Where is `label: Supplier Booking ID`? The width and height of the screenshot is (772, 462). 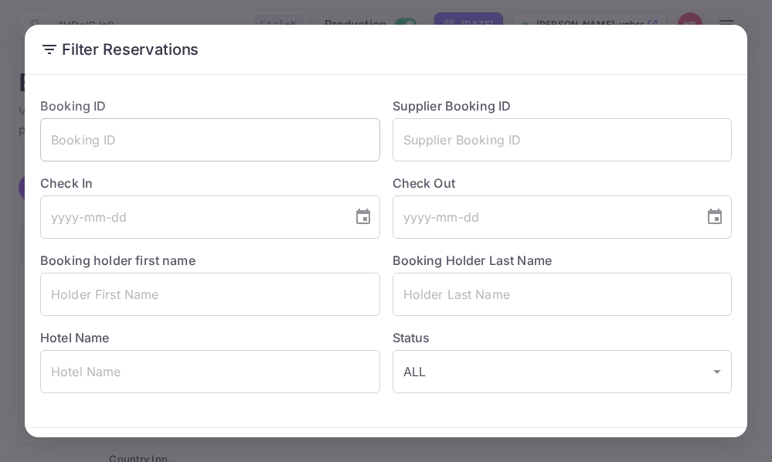 label: Supplier Booking ID is located at coordinates (452, 106).